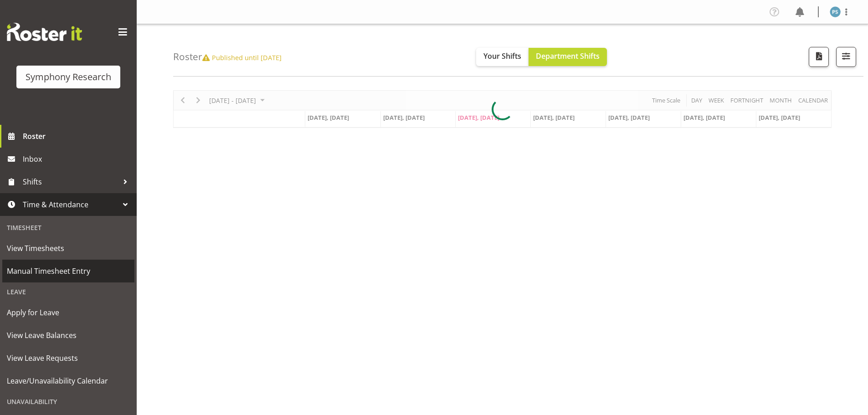  I want to click on img: paul-s-stoneham1982.jpg, so click(835, 12).